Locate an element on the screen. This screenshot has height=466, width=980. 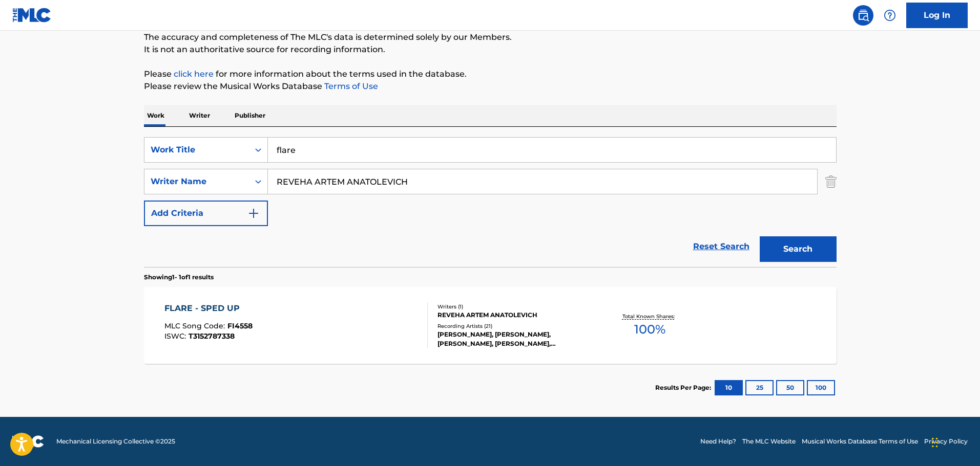
span: T3152787338 is located at coordinates (212, 336).